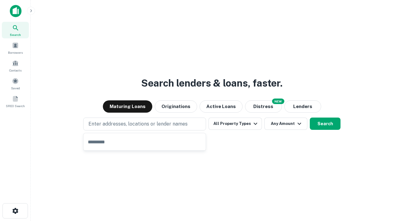  Describe the element at coordinates (15, 52) in the screenshot. I see `span: Borrowers` at that location.